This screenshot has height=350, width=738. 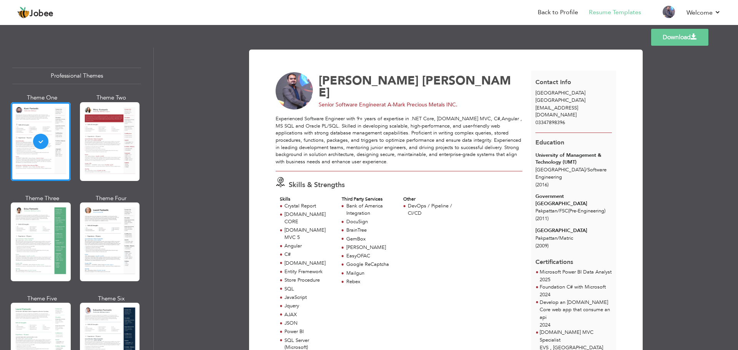 I want to click on p: 2025, so click(x=575, y=280).